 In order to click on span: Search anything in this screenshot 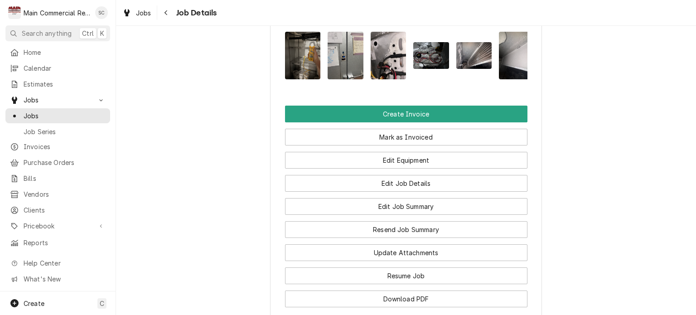, I will do `click(47, 33)`.